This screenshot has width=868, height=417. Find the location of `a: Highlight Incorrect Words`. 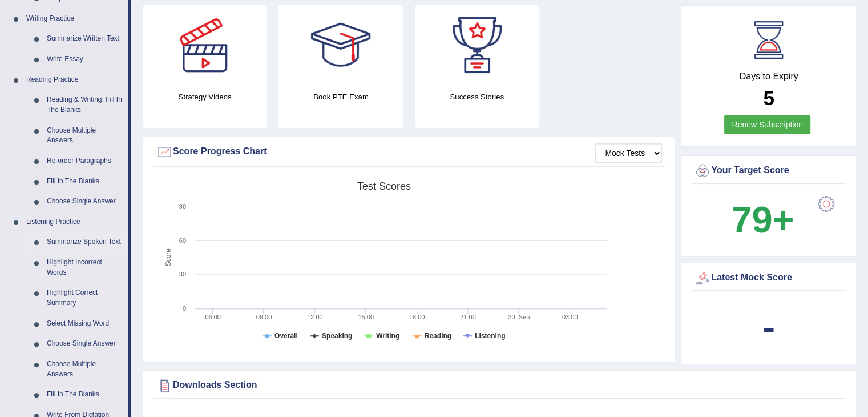

a: Highlight Incorrect Words is located at coordinates (84, 267).